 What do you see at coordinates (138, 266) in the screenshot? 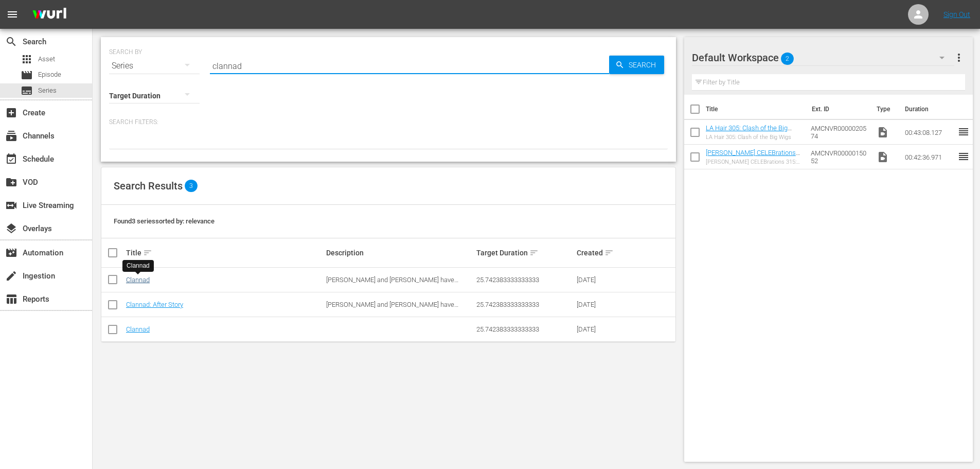
I see `div: Clannad` at bounding box center [138, 266].